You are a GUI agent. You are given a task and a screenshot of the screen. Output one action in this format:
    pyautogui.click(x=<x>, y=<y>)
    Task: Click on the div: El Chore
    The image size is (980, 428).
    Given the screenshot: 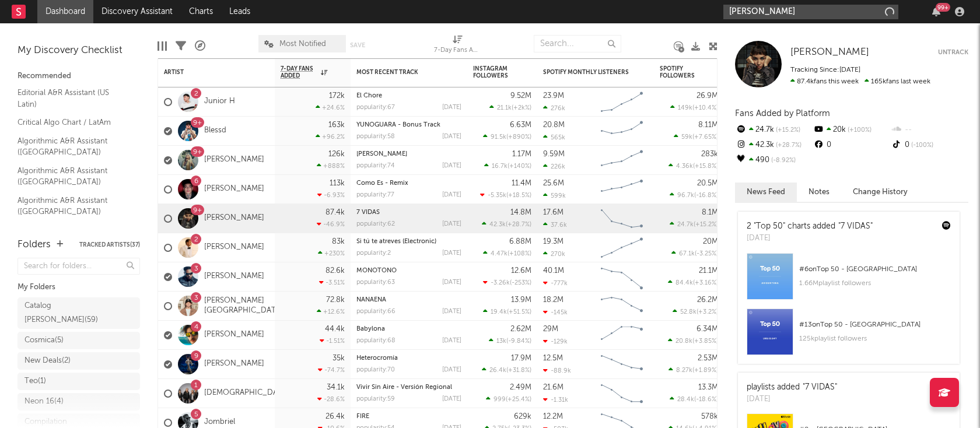 What is the action you would take?
    pyautogui.click(x=409, y=95)
    